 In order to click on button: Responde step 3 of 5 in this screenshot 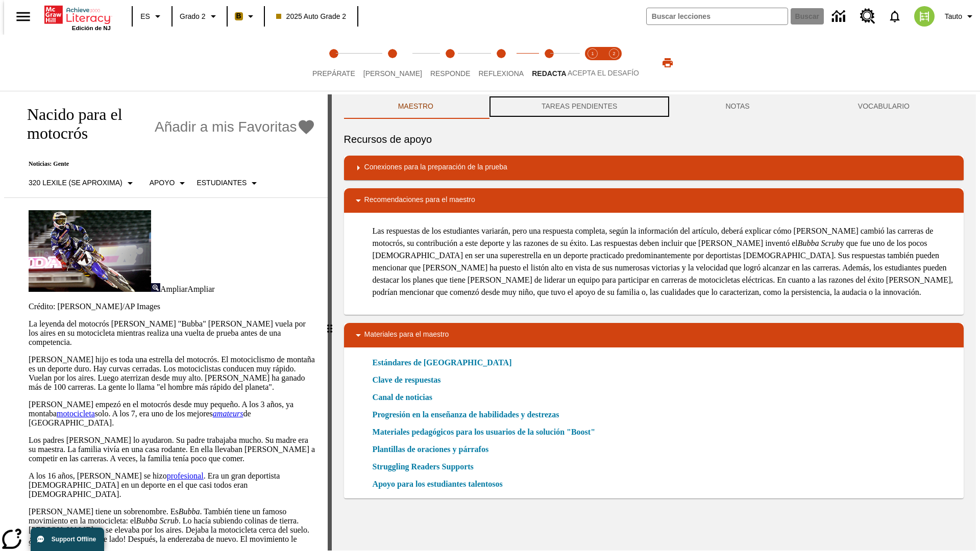, I will do `click(450, 63)`.